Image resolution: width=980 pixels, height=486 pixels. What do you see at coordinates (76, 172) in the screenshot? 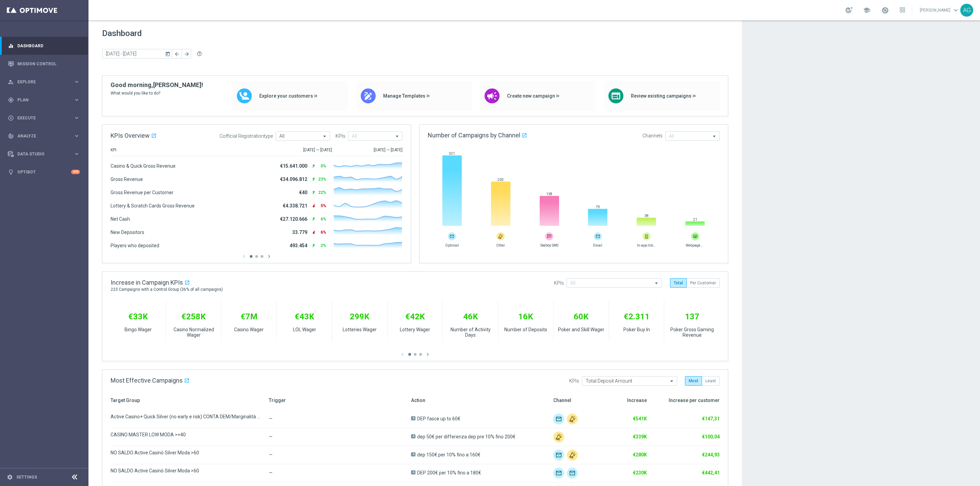
I see `div: +10` at bounding box center [76, 172].